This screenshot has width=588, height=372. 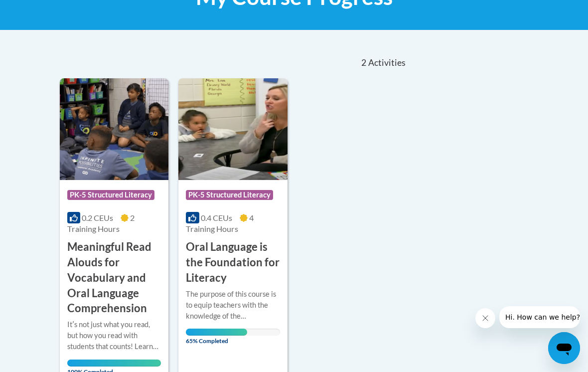 I want to click on div: The purpose of this course is to equip teachers with the knowledge of the components of oral lang..., so click(x=232, y=305).